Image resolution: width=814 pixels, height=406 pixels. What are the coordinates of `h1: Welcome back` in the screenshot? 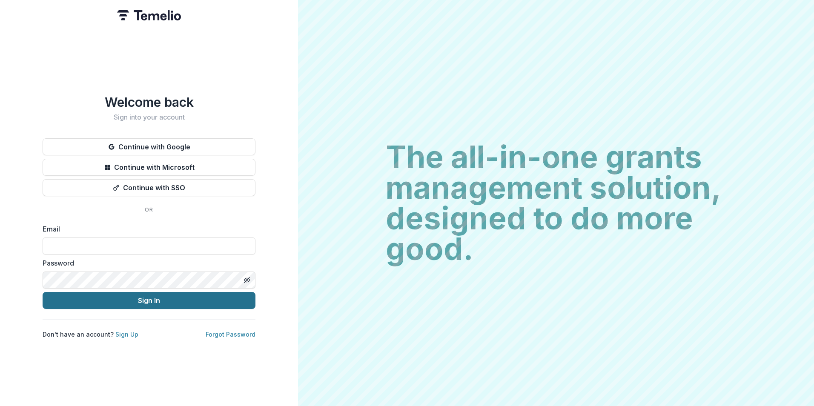 It's located at (149, 102).